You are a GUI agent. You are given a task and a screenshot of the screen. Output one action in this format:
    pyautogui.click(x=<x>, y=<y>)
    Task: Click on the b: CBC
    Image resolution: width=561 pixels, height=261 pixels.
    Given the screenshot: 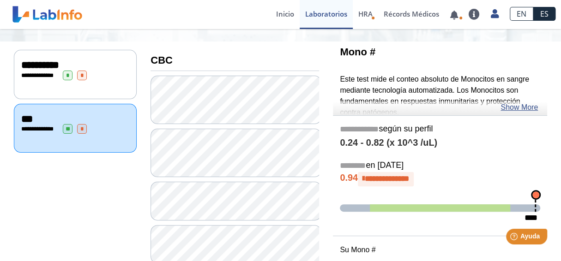 What is the action you would take?
    pyautogui.click(x=162, y=60)
    